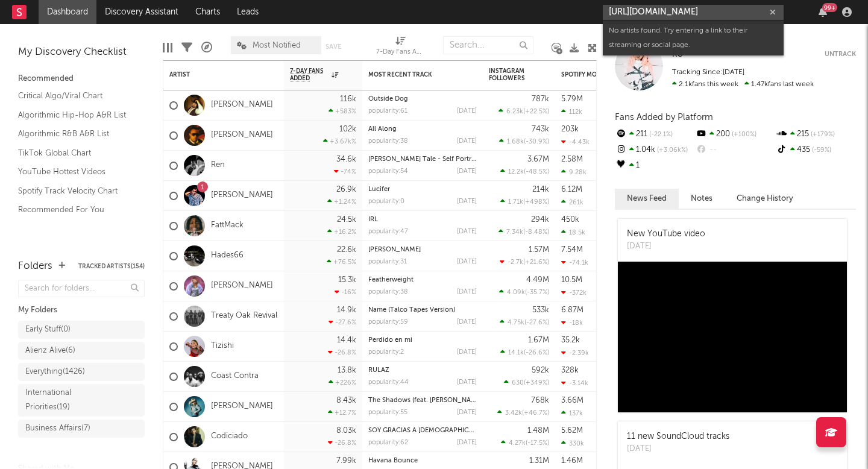  Describe the element at coordinates (536, 111) in the screenshot. I see `span: +22.5 %` at that location.